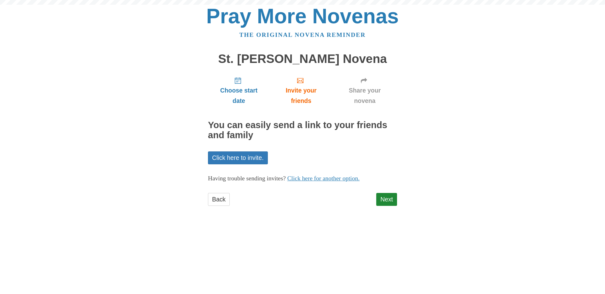 Image resolution: width=605 pixels, height=294 pixels. Describe the element at coordinates (365, 90) in the screenshot. I see `a: Share your novena` at that location.